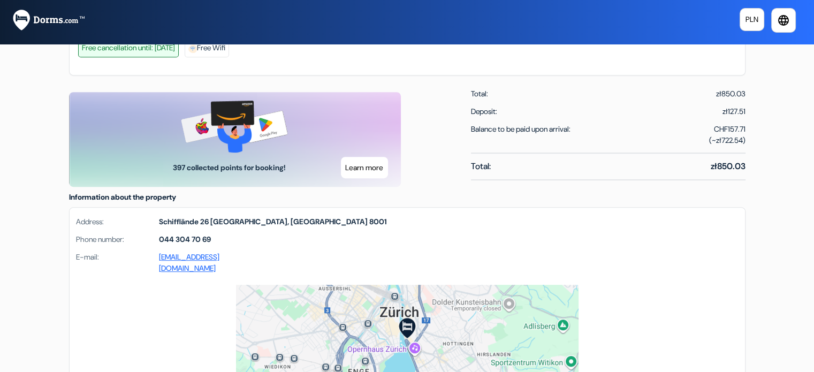 This screenshot has height=372, width=814. What do you see at coordinates (185, 239) in the screenshot?
I see `strong: 044 304 70 69` at bounding box center [185, 239].